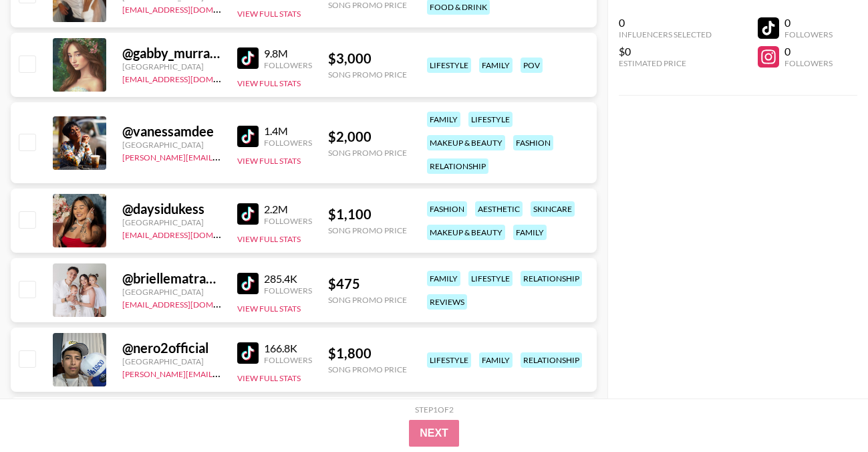 This screenshot has width=868, height=452. Describe the element at coordinates (367, 284) in the screenshot. I see `div: $ 475` at that location.